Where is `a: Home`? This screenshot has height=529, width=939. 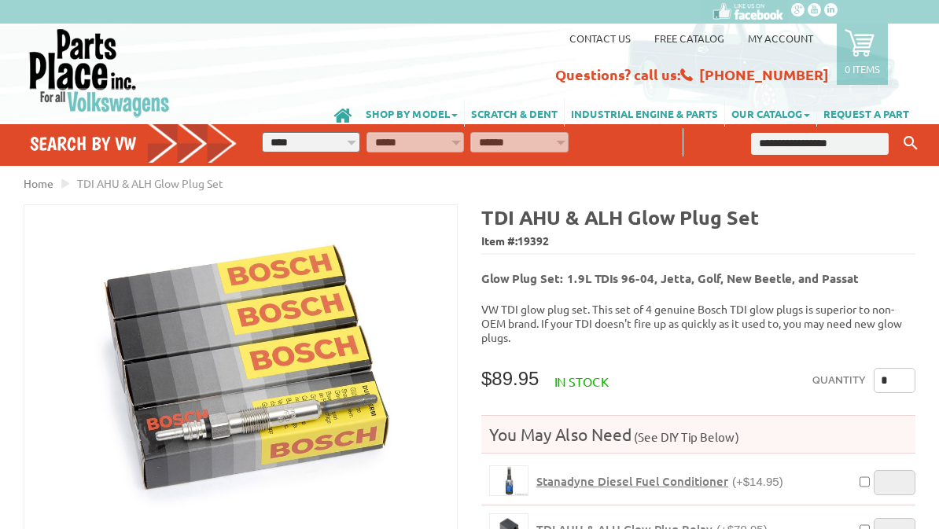 a: Home is located at coordinates (39, 183).